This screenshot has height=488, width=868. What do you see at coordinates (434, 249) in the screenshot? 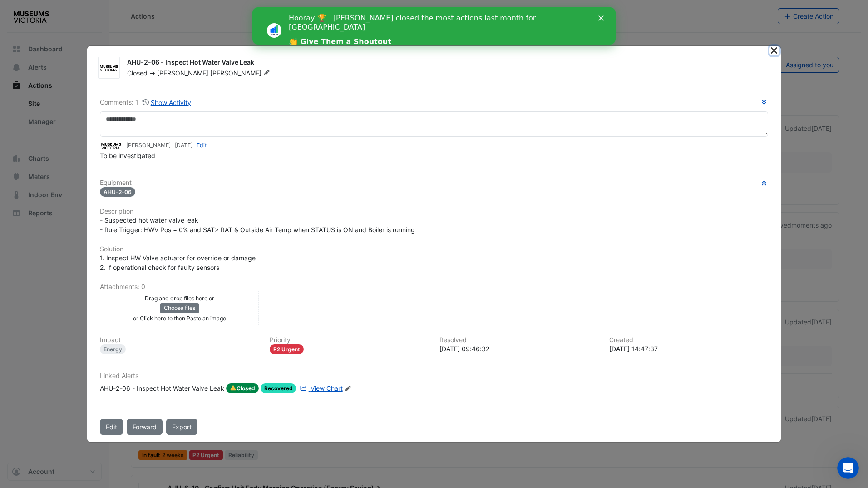
I see `h6: Solution` at bounding box center [434, 249].